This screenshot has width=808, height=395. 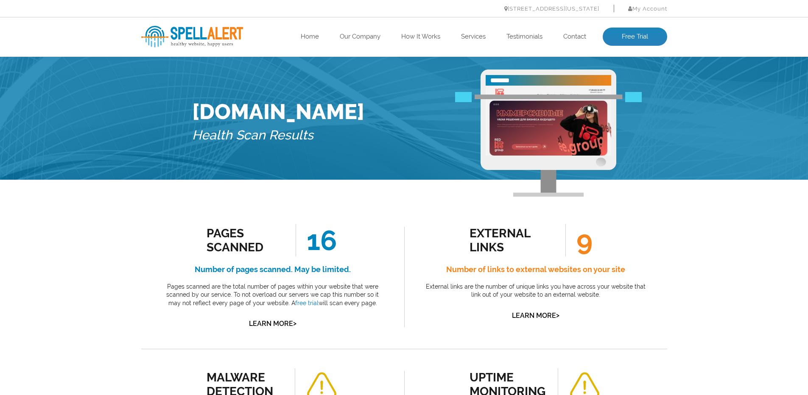 I want to click on p: External links are the number of unique links you have across your website that link out of your ..., so click(x=536, y=291).